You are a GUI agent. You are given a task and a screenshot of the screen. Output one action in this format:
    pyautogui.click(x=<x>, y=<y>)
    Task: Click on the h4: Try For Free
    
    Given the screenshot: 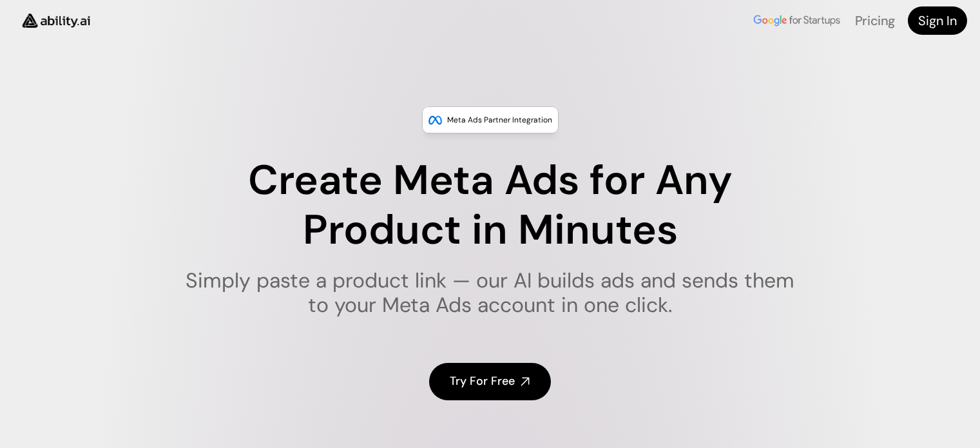 What is the action you would take?
    pyautogui.click(x=482, y=381)
    